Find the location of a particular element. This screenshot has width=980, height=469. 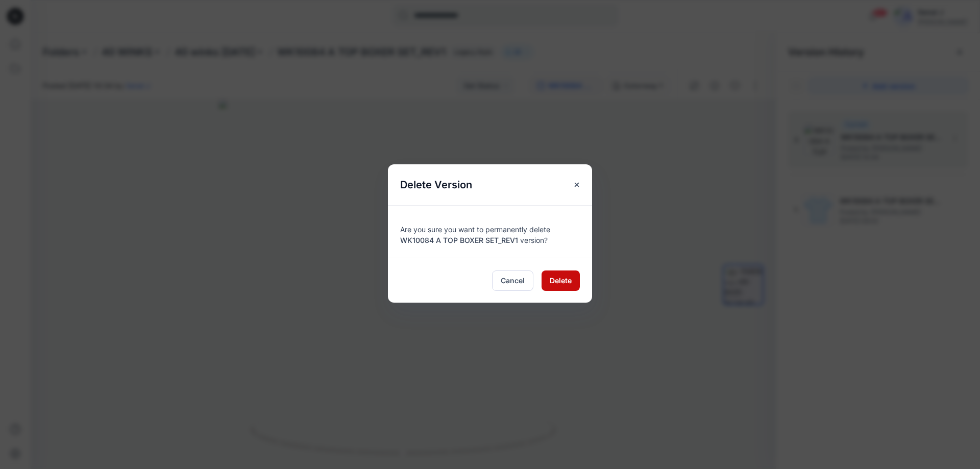

button: Cancel is located at coordinates (512, 281).